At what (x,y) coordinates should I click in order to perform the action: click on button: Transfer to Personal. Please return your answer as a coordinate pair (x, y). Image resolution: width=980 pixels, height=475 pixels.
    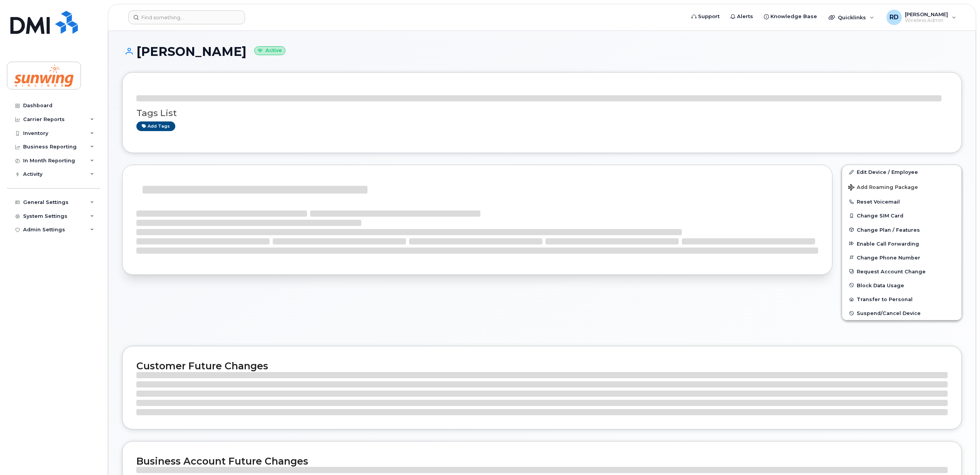
    Looking at the image, I should click on (902, 300).